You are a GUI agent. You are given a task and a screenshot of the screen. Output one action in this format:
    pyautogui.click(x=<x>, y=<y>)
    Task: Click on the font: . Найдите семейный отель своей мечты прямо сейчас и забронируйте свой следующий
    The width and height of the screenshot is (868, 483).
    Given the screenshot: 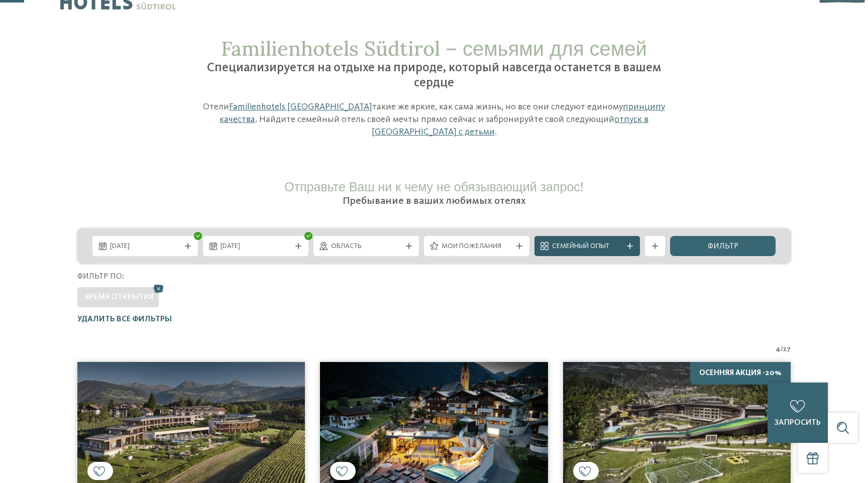 What is the action you would take?
    pyautogui.click(x=434, y=120)
    